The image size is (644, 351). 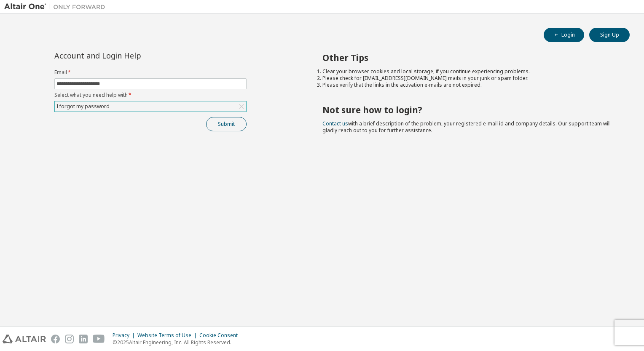 I want to click on h2: Other Tips, so click(x=469, y=58).